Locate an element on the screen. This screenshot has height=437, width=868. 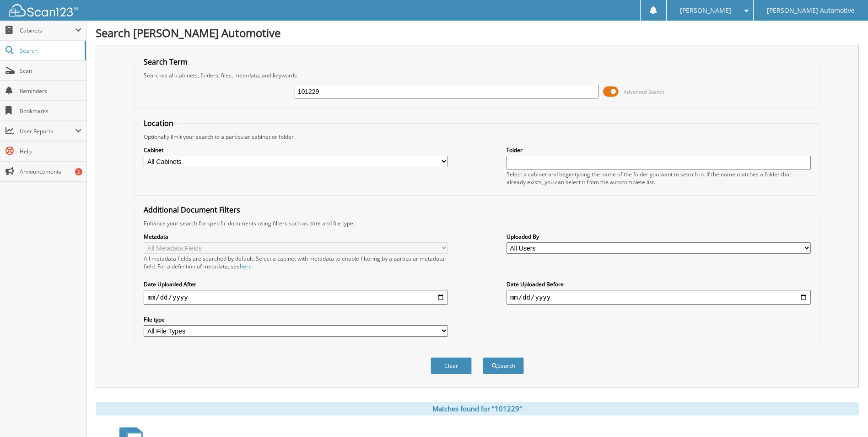
input: start is located at coordinates (296, 297).